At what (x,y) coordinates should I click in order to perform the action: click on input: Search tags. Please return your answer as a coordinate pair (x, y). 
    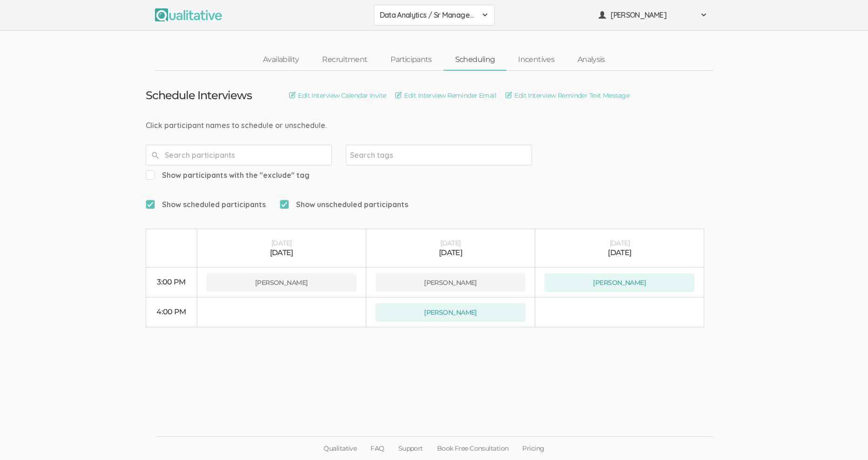
    Looking at the image, I should click on (379, 155).